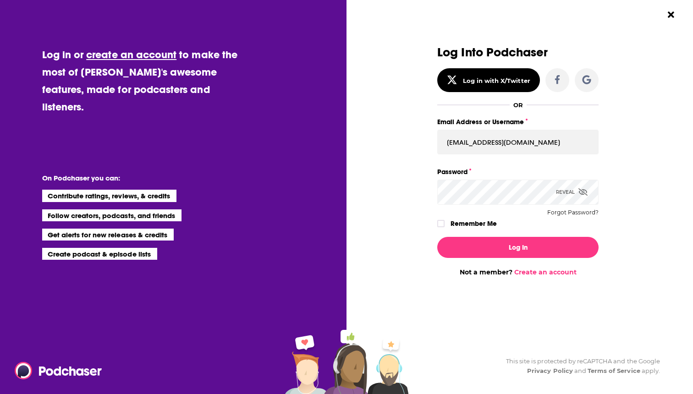  What do you see at coordinates (580, 366) in the screenshot?
I see `div: This site is protected by reCAPTCHA and the Google and apply.` at bounding box center [580, 366].